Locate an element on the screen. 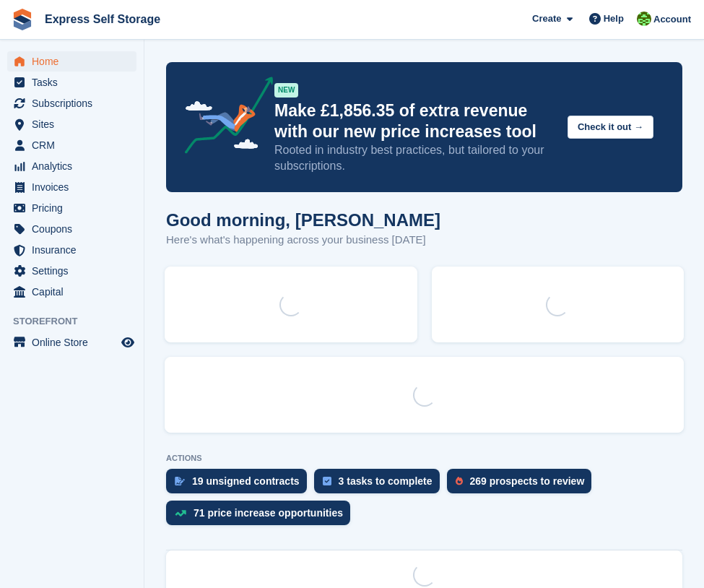 This screenshot has width=704, height=588. img: stora-icon-8386f47178a22dfd0bd8f6a31ec36ba5ce8667c1dd55bd0f319d3a0aa187defe.svg is located at coordinates (23, 19).